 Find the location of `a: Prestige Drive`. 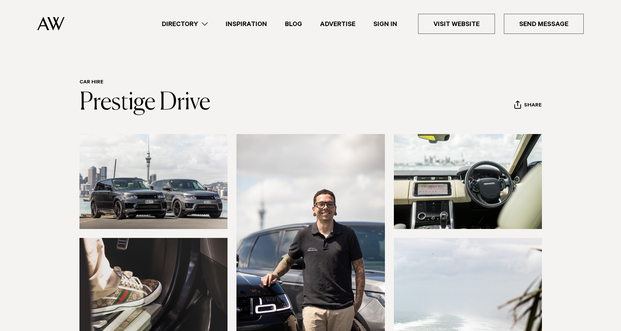

a: Prestige Drive is located at coordinates (145, 103).